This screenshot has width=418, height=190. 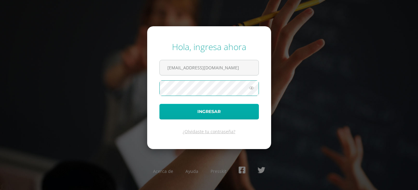 I want to click on a: ¿Olvidaste tu contraseña?, so click(x=209, y=131).